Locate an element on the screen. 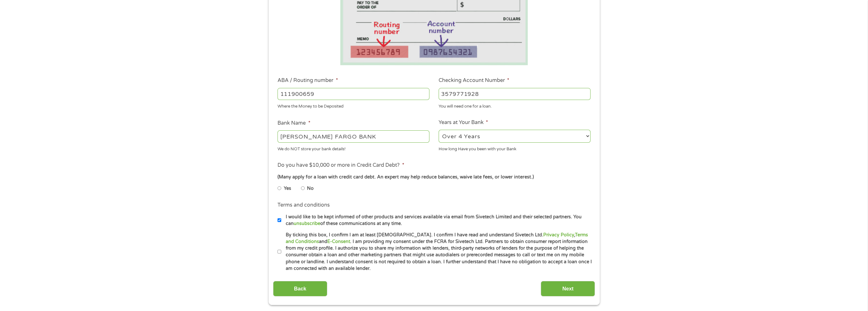 The width and height of the screenshot is (868, 311). div: You will need one for a loan. is located at coordinates (515, 105).